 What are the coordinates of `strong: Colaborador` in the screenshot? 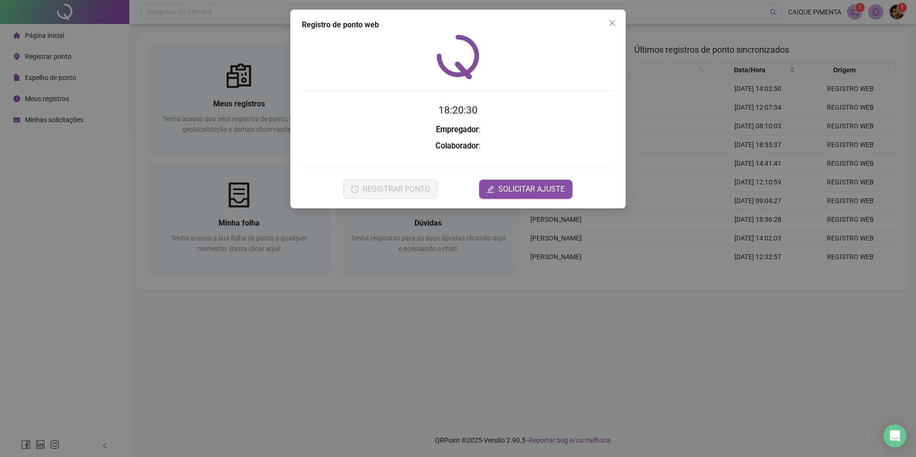 It's located at (457, 146).